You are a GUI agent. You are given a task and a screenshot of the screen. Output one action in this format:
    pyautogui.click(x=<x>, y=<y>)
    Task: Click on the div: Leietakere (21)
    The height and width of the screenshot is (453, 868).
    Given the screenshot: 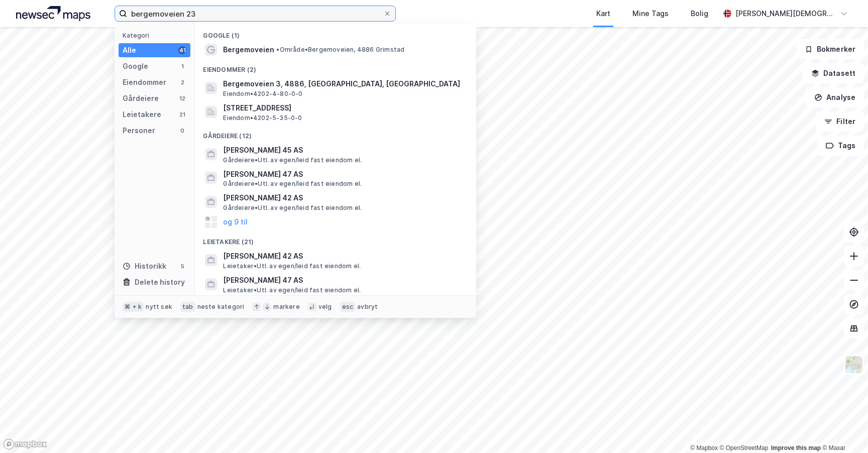 What is the action you would take?
    pyautogui.click(x=336, y=239)
    